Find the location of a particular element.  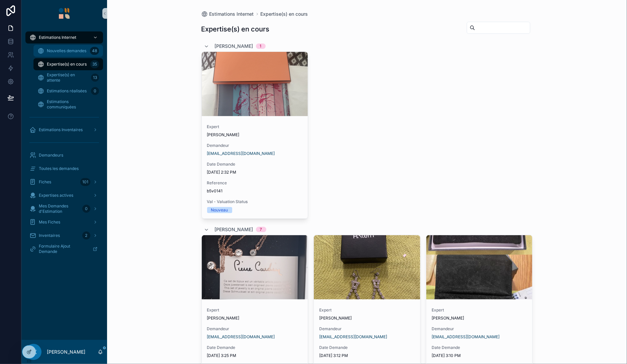

span: Expertise(s) en attente is located at coordinates (67, 78).